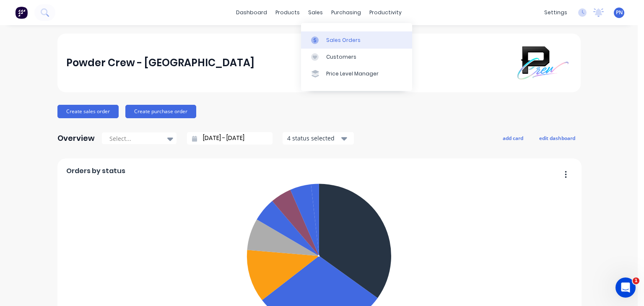 The height and width of the screenshot is (306, 644). Describe the element at coordinates (557, 138) in the screenshot. I see `button: edit dashboard` at that location.